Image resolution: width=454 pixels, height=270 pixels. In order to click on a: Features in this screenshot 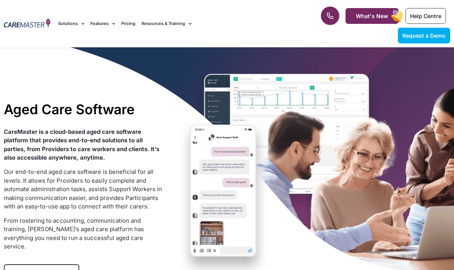, I will do `click(103, 23)`.